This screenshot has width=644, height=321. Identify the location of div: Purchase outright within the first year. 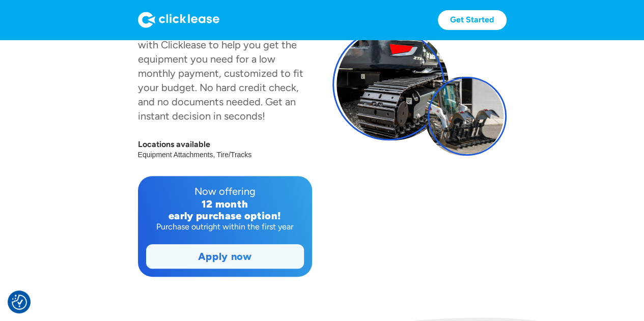
(225, 227).